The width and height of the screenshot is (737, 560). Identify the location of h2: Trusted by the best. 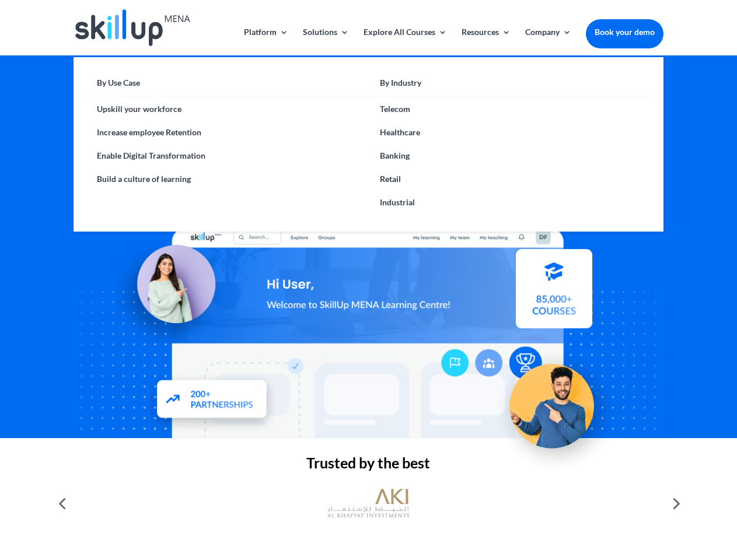
(368, 466).